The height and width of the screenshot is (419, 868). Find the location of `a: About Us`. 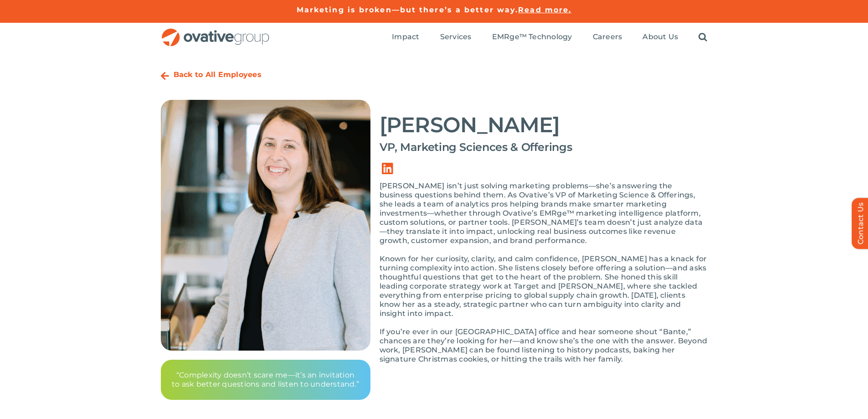

a: About Us is located at coordinates (660, 37).